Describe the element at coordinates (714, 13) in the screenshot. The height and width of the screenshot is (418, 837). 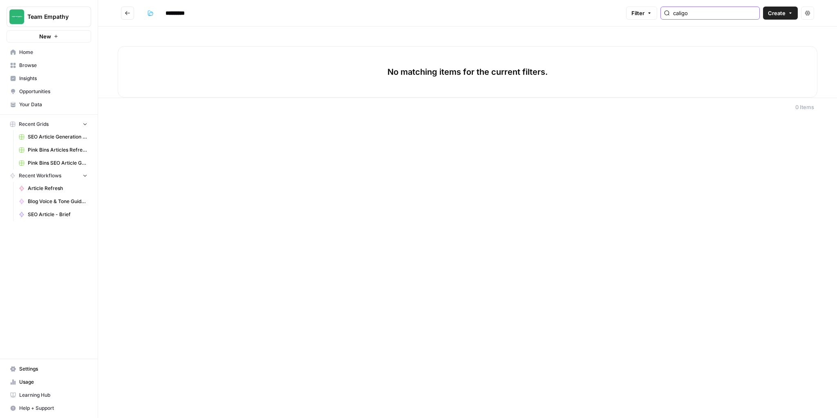
I see `input: Search` at that location.